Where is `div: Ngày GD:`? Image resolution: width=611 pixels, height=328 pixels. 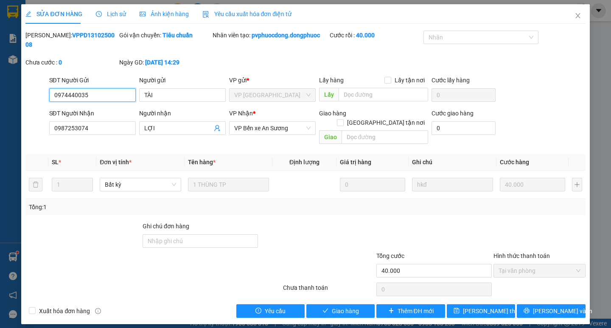
div: Ngày GD: is located at coordinates (165, 62).